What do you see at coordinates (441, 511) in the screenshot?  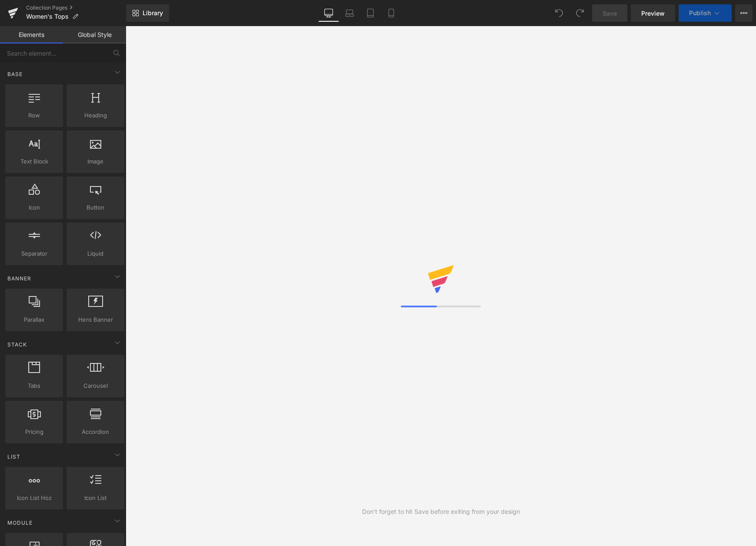 I see `div: Don't forget to hit Save before exiting from your design` at bounding box center [441, 511].